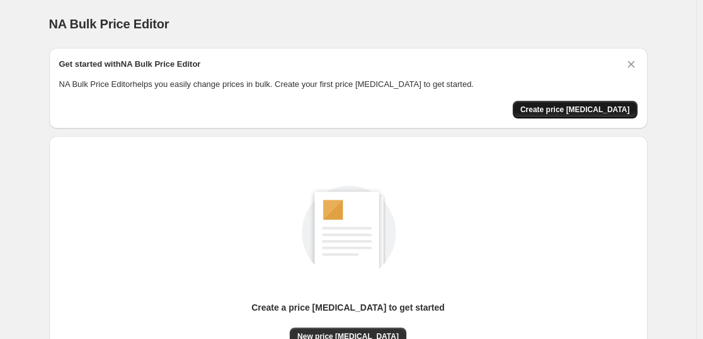 This screenshot has width=703, height=339. What do you see at coordinates (130, 64) in the screenshot?
I see `h2: Get started with NA Bulk Price Editor` at bounding box center [130, 64].